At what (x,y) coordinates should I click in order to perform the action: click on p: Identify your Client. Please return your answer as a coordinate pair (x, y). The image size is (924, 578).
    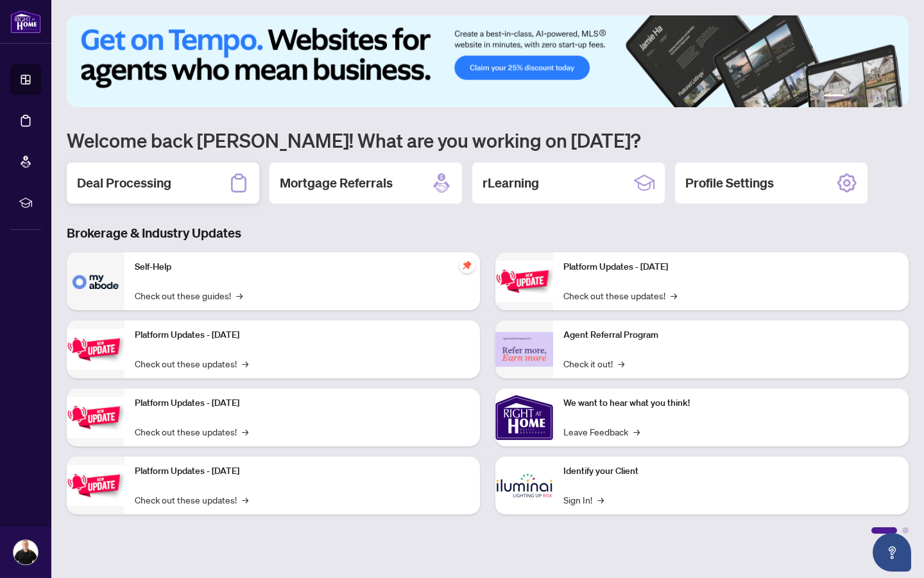
    Looking at the image, I should click on (731, 471).